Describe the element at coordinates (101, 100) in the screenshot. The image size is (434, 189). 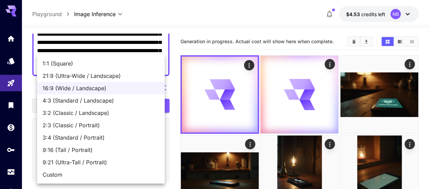
I see `span: 4:3 (Standard / Landscape)` at that location.